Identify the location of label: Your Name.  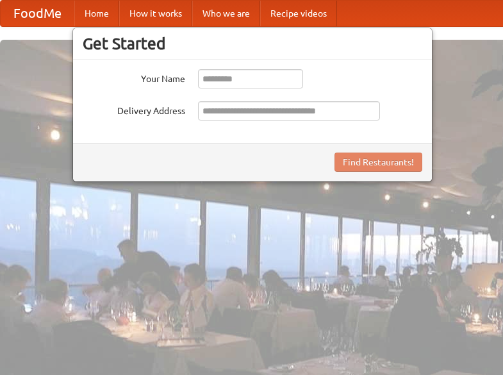
(134, 77).